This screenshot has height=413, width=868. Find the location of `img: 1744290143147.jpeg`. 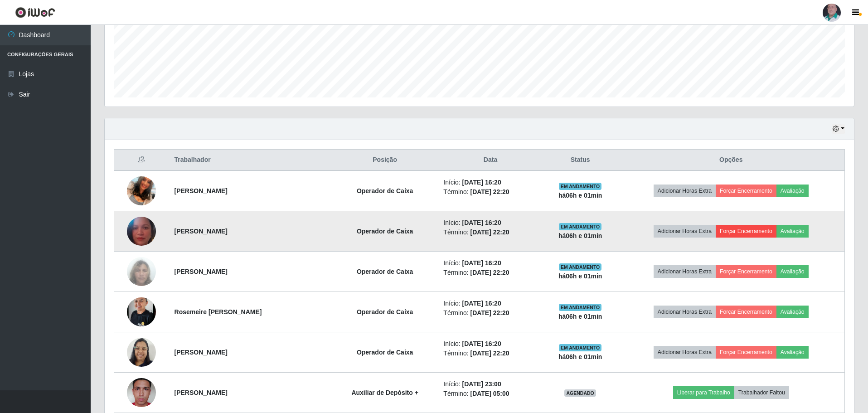

img: 1744290143147.jpeg is located at coordinates (141, 231).